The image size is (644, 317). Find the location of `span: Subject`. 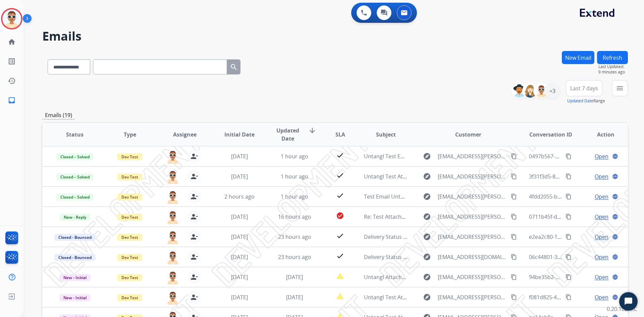

span: Subject is located at coordinates (386, 134).